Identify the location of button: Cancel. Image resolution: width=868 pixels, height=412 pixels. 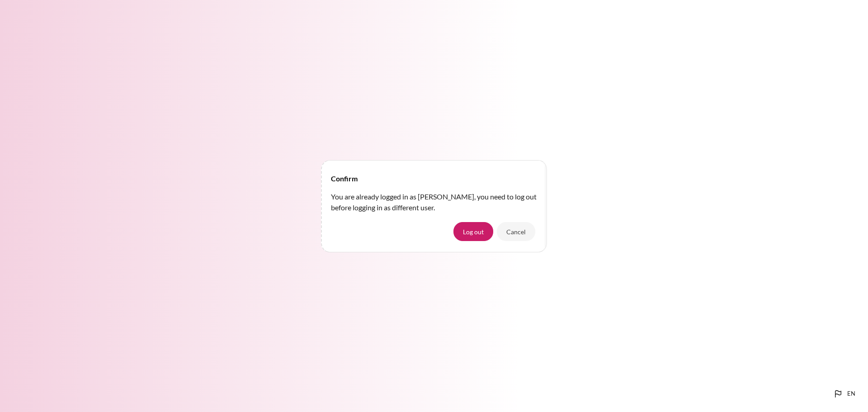
(516, 232).